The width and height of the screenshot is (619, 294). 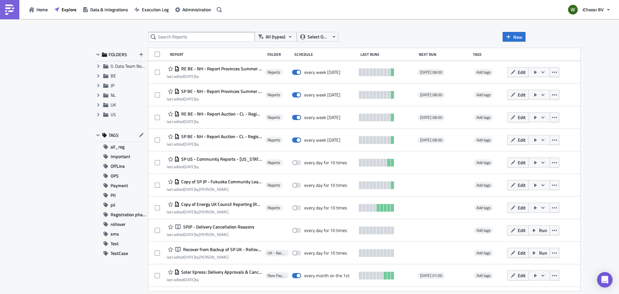 I want to click on span: New, so click(x=518, y=37).